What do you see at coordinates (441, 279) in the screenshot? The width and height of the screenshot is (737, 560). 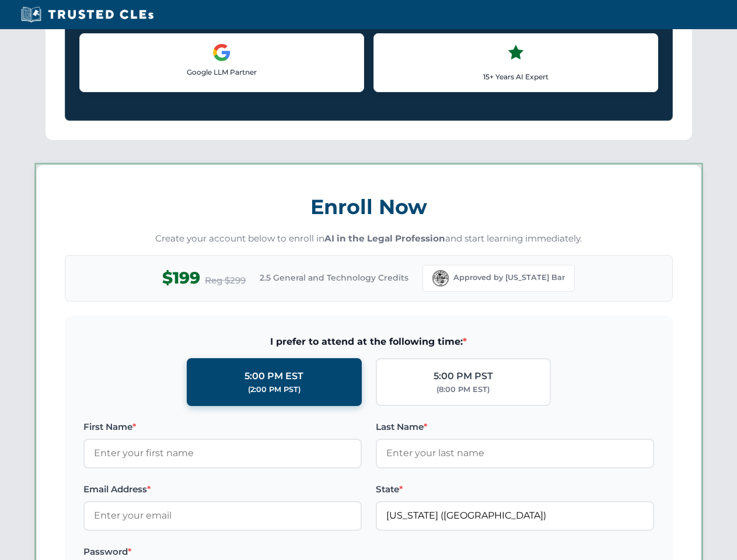 I see `img: Florida Bar` at bounding box center [441, 279].